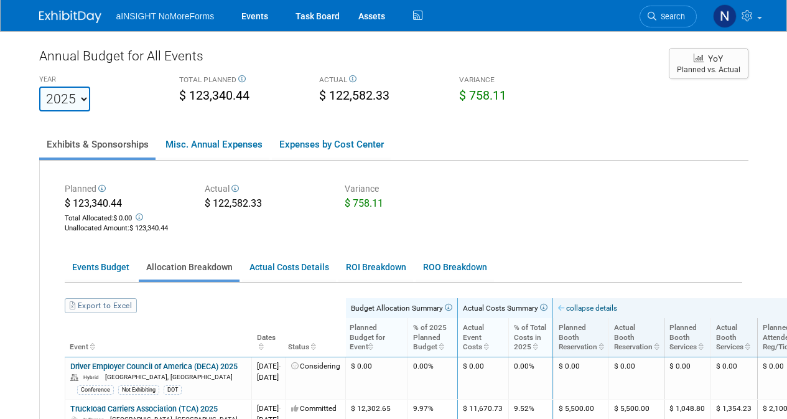 This screenshot has width=787, height=419. I want to click on div: Conference, so click(95, 389).